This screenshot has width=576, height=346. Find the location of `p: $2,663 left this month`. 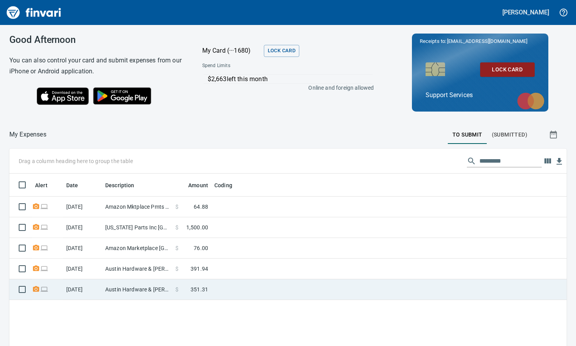

p: $2,663 left this month is located at coordinates (290, 79).